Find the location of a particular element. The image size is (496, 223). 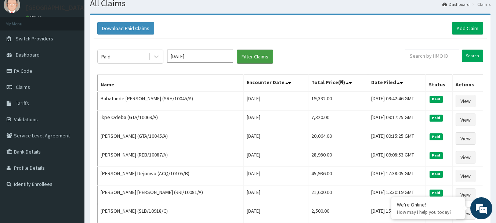

td: Ikpe Odeba (GTA/10069/A) is located at coordinates (171, 120).